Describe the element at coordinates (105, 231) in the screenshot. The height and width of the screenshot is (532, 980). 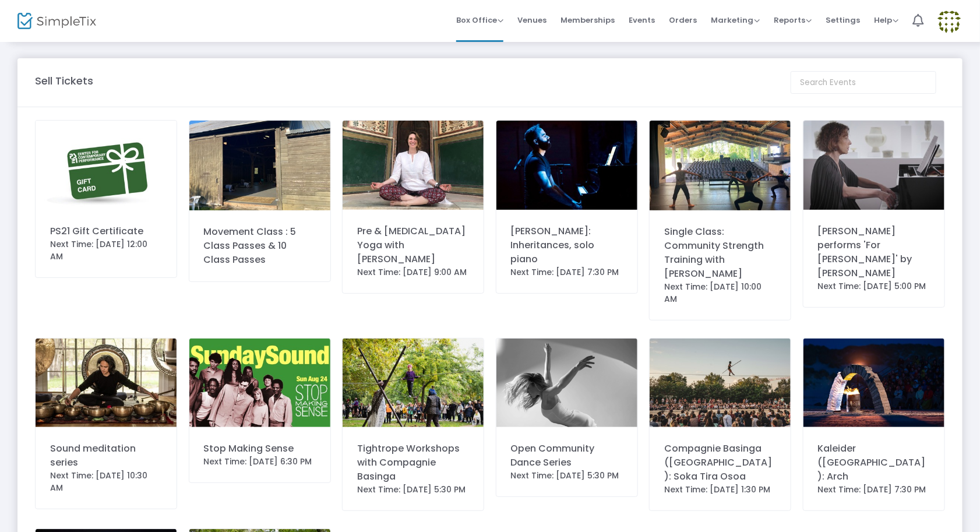
I see `div: PS21 Gift Certificate` at that location.